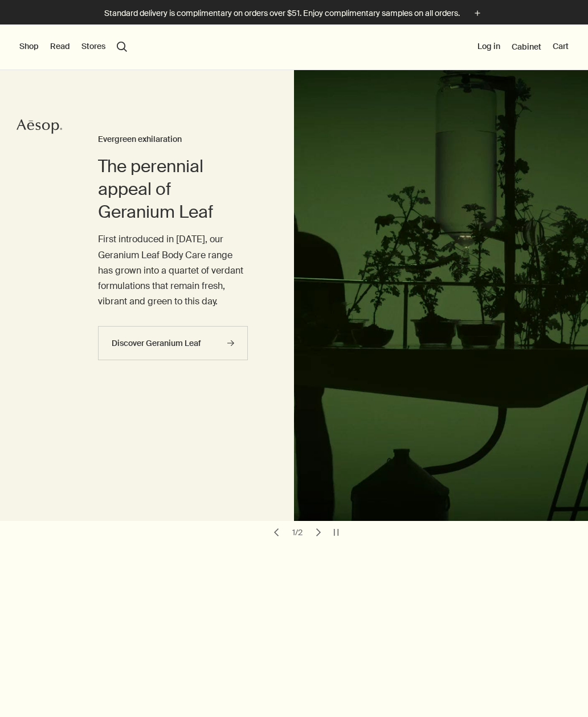  Describe the element at coordinates (40, 127) in the screenshot. I see `a: Aesop` at that location.